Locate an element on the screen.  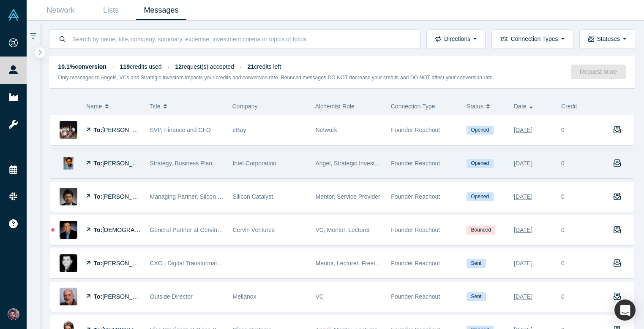
button: Title is located at coordinates (186, 106).